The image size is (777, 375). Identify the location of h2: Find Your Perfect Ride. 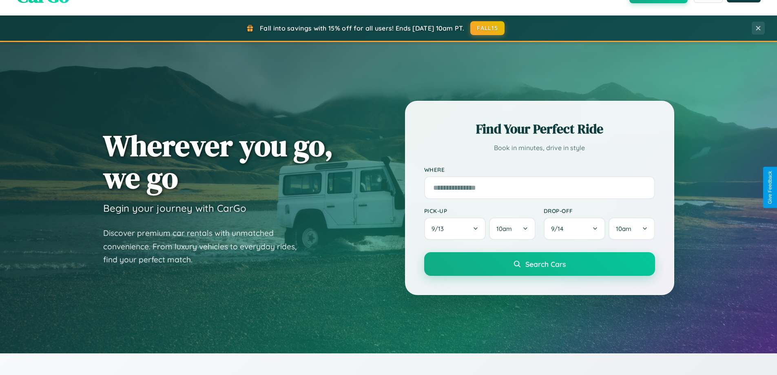
(539, 129).